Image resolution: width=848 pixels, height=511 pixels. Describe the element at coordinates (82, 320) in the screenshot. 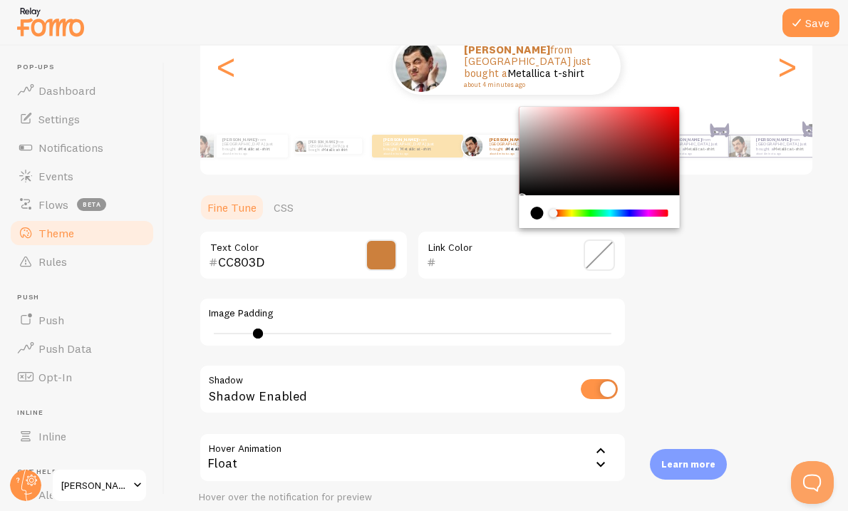

I see `a: Push` at that location.